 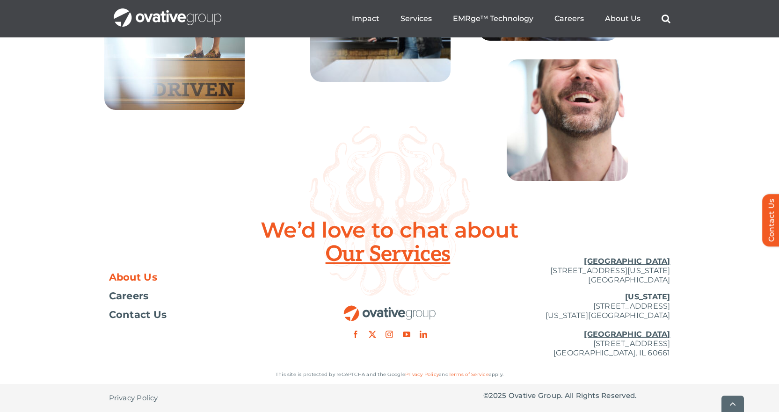 I want to click on span: 2025, so click(x=498, y=396).